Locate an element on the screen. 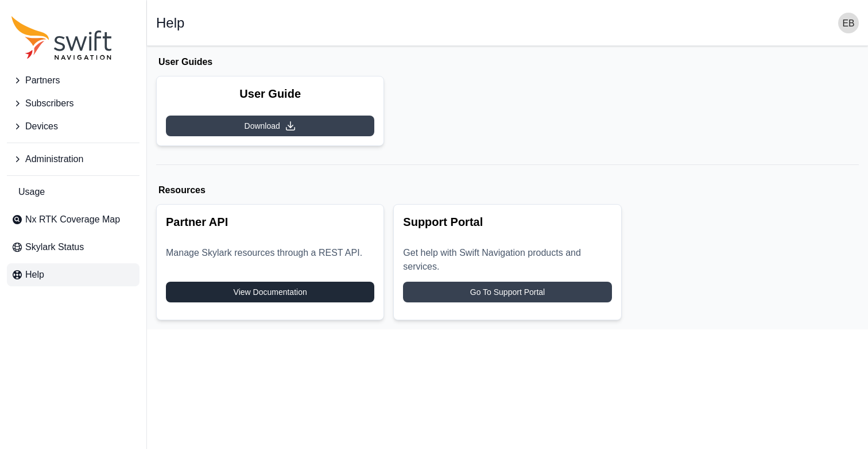 This screenshot has height=449, width=868. a: Skylark Status is located at coordinates (73, 247).